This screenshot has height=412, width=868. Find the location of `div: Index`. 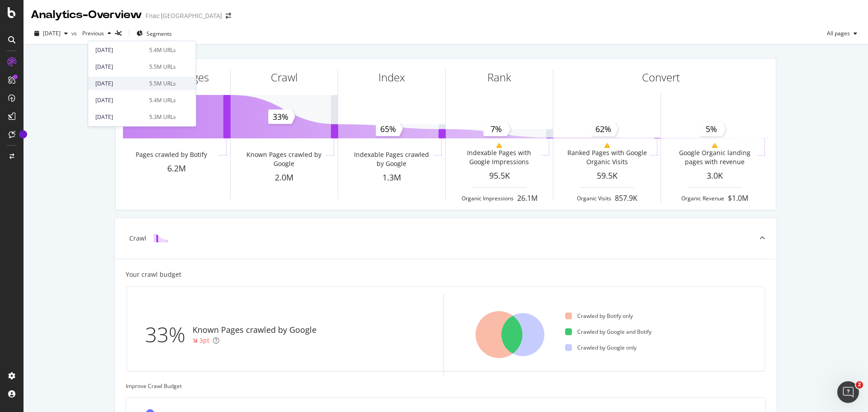

div: Index is located at coordinates (391, 77).